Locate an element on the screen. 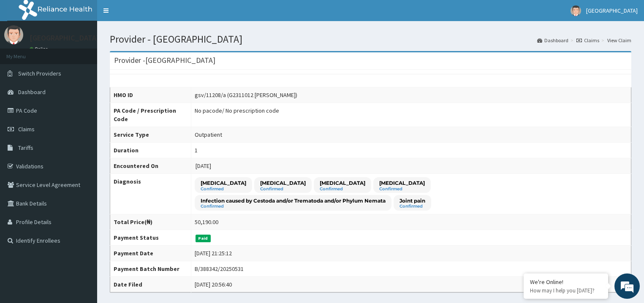  a: Claims is located at coordinates (588, 40).